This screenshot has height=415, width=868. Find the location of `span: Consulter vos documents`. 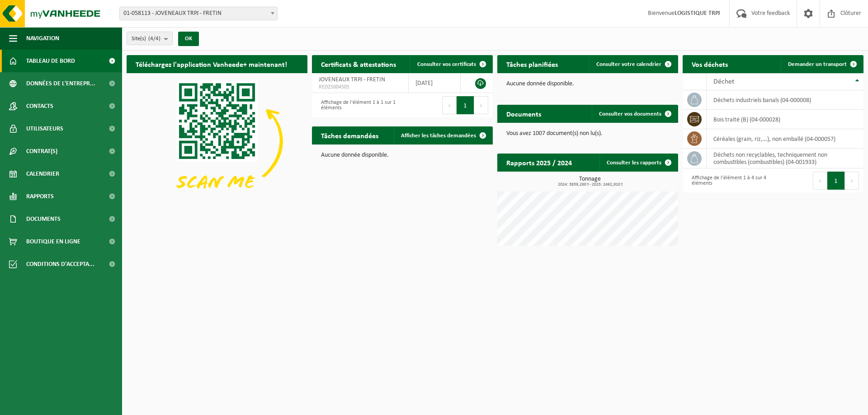

span: Consulter vos documents is located at coordinates (630, 114).